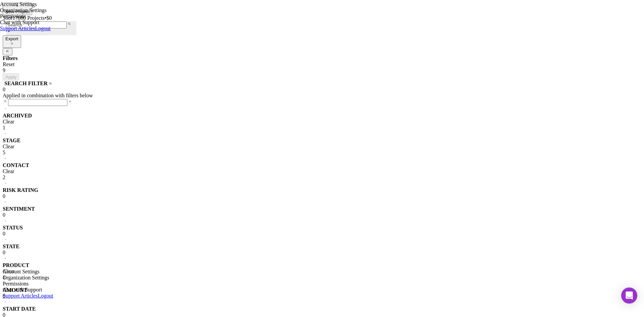 This screenshot has width=644, height=317. What do you see at coordinates (17, 116) in the screenshot?
I see `b: ARCHIVED` at bounding box center [17, 116].